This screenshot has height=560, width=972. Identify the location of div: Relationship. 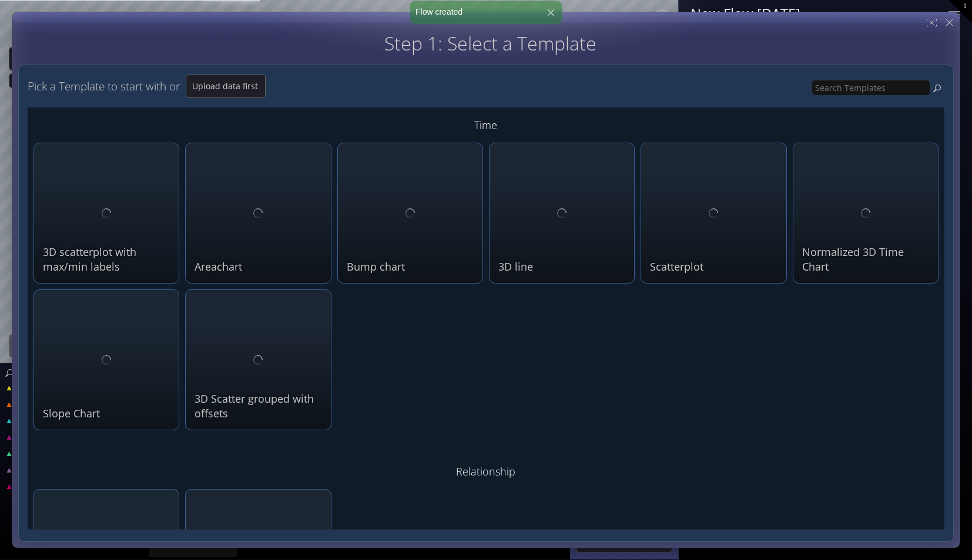
(486, 471).